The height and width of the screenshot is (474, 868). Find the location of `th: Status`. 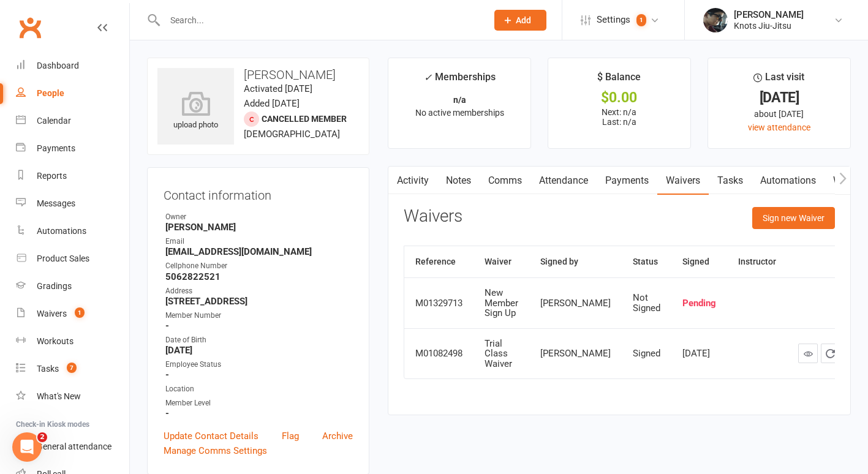

th: Status is located at coordinates (646, 261).